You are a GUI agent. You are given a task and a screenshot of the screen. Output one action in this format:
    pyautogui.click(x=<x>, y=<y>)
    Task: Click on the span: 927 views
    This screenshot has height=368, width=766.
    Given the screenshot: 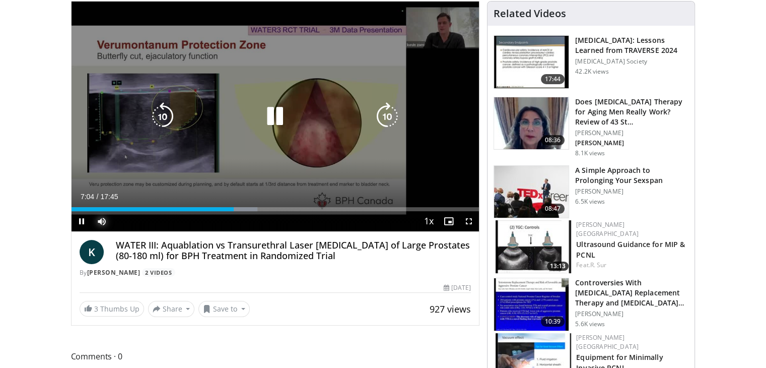 What is the action you would take?
    pyautogui.click(x=450, y=309)
    